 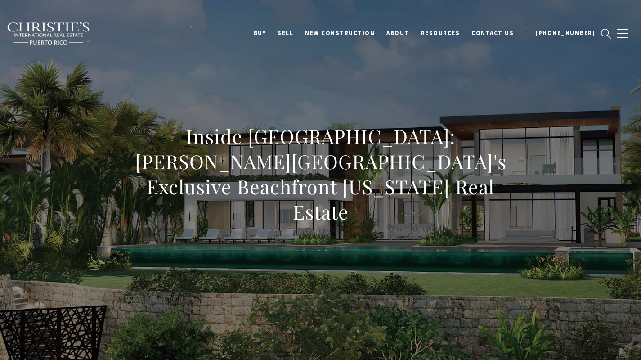 What do you see at coordinates (339, 33) in the screenshot?
I see `span: New Construction` at bounding box center [339, 33].